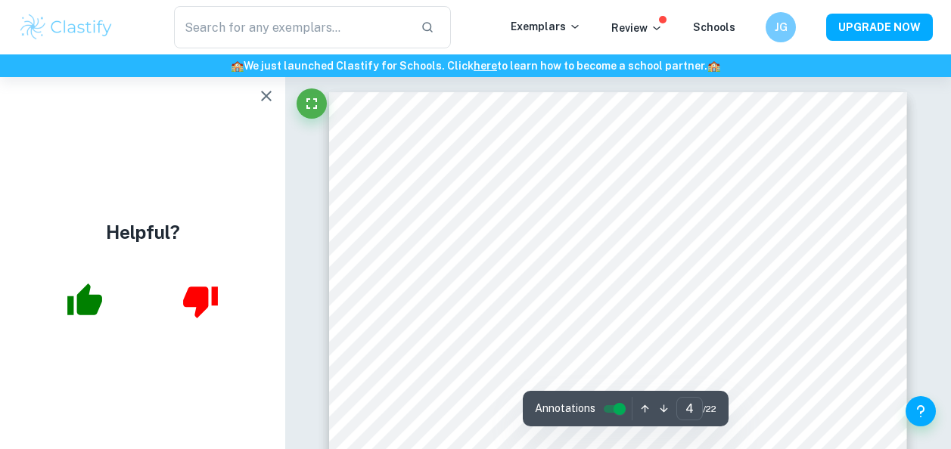 This screenshot has height=449, width=951. I want to click on h4: Helpful?, so click(143, 232).